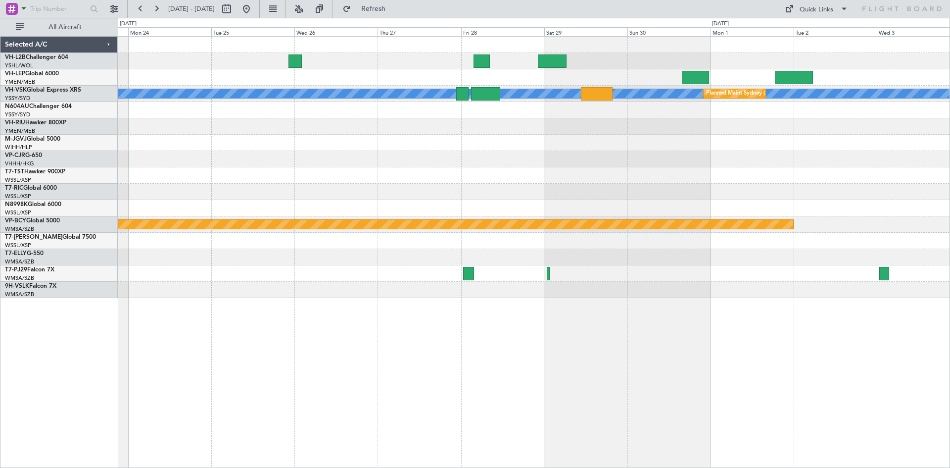 The height and width of the screenshot is (468, 950). I want to click on a: VH-LEPGlobal 6000, so click(32, 74).